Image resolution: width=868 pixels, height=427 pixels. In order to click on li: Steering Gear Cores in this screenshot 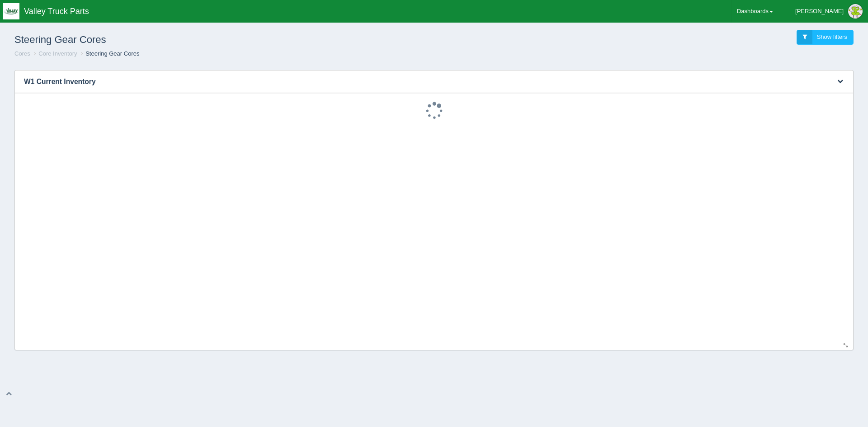, I will do `click(109, 54)`.